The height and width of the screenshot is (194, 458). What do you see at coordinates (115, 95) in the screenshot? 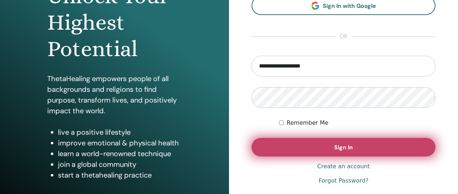
I see `p: ThetaHealing empowers people of all backgrounds and religions to find purpose, transform lives, a...` at bounding box center [115, 95].